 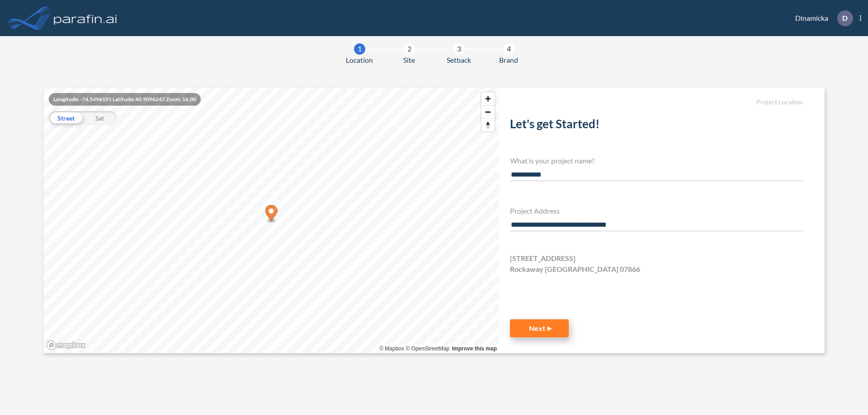 What do you see at coordinates (657, 211) in the screenshot?
I see `h4: Project Address` at bounding box center [657, 211].